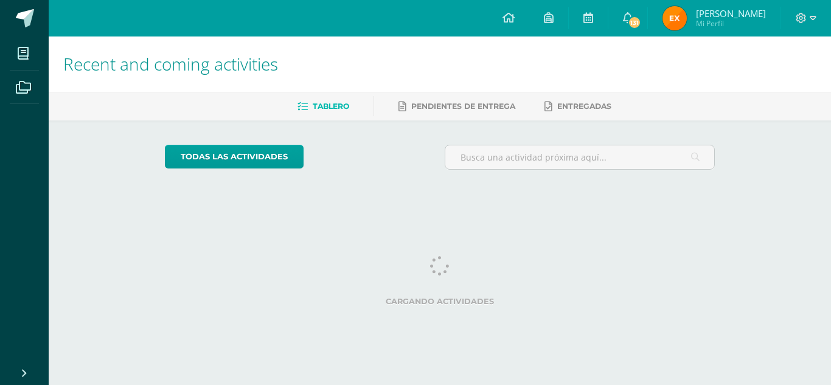 The image size is (831, 385). I want to click on input: Busca una actividad próxima aquí..., so click(580, 157).